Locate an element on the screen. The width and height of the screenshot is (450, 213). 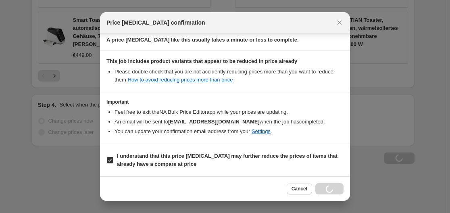
li: An email will be sent to when the job has completed . is located at coordinates (229, 122).